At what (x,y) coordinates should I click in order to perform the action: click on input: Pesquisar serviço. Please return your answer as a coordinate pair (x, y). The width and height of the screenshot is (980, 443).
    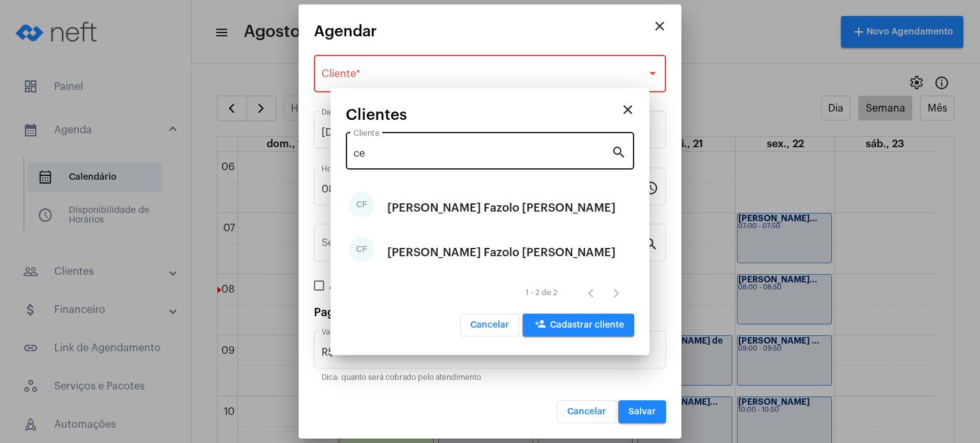
    Looking at the image, I should click on (483, 246).